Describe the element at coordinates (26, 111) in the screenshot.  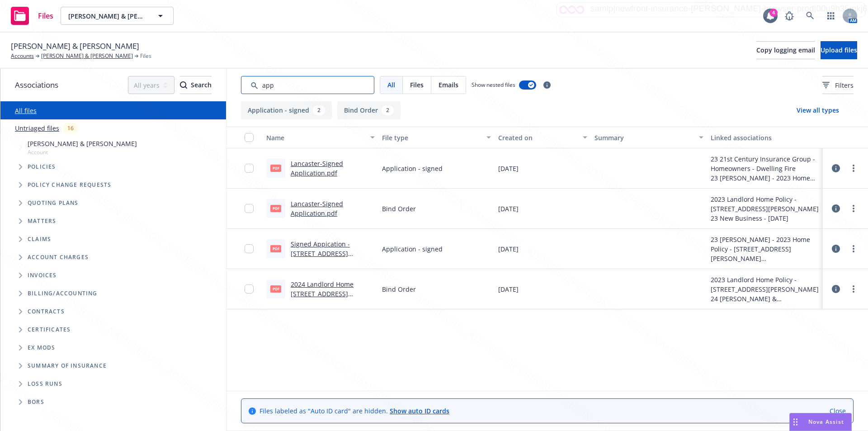
I see `a: All files` at that location.